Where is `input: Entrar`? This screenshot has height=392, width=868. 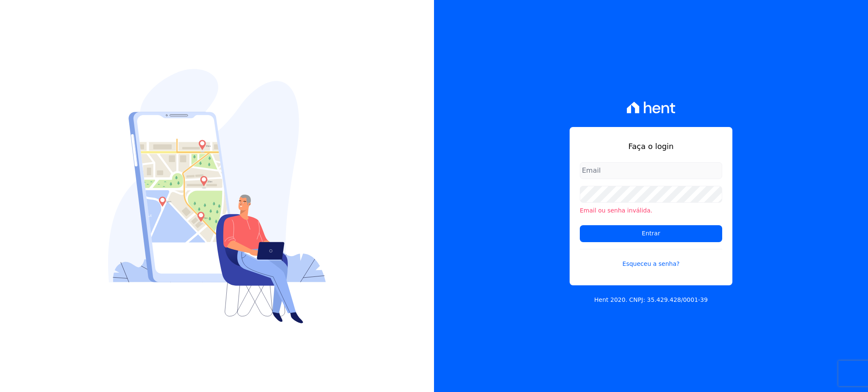 input: Entrar is located at coordinates (651, 234).